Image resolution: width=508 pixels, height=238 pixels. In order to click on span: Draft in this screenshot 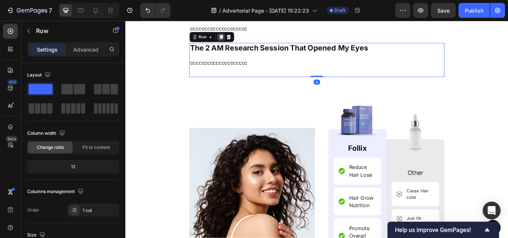, I will do `click(340, 10)`.